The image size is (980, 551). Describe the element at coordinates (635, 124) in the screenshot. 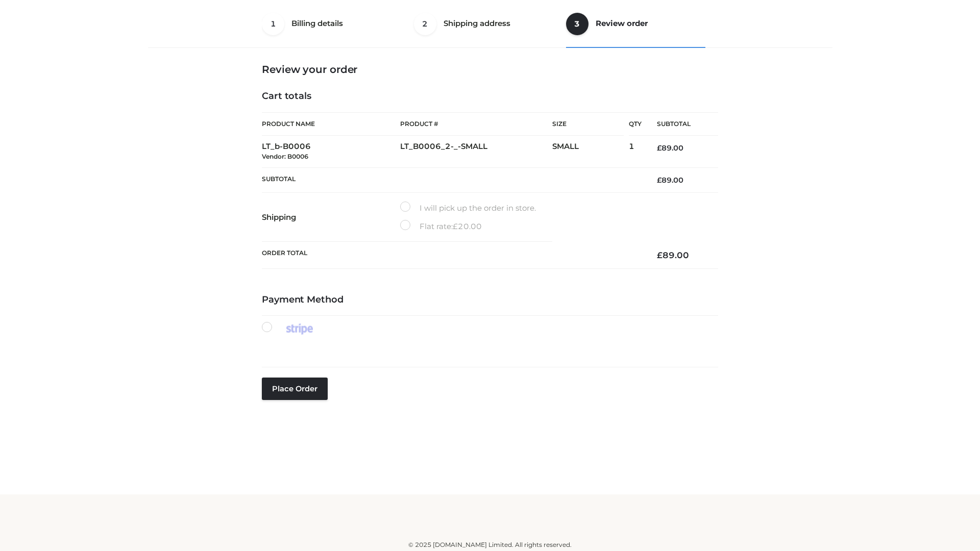

I see `th: Qty` at that location.